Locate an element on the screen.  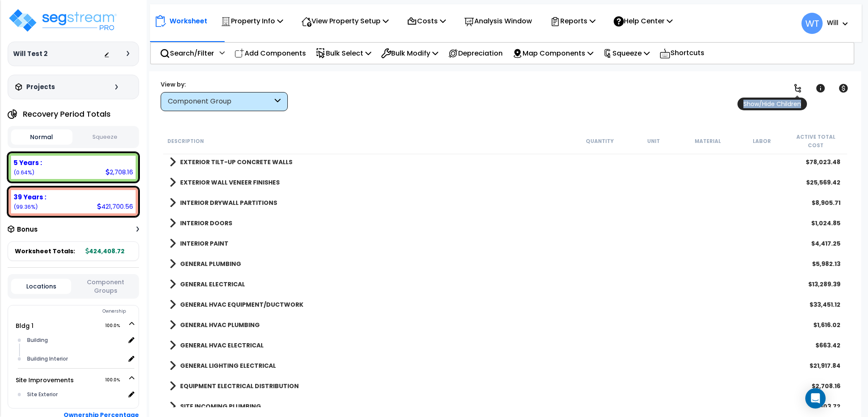
p: Costs is located at coordinates (427, 21).